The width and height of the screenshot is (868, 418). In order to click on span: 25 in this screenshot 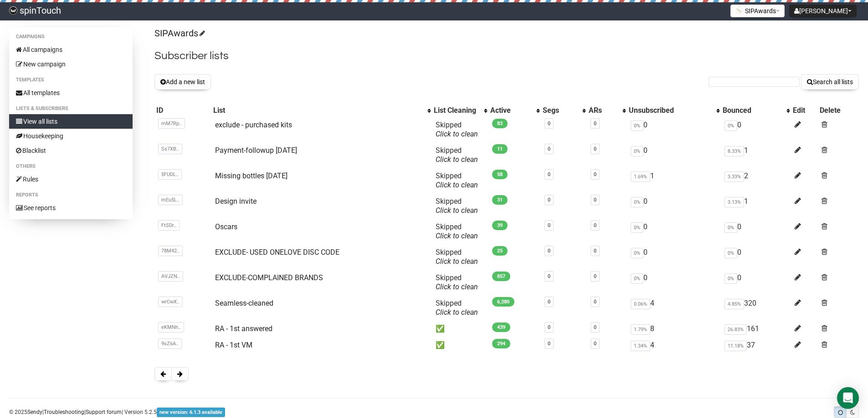, I will do `click(499, 251)`.